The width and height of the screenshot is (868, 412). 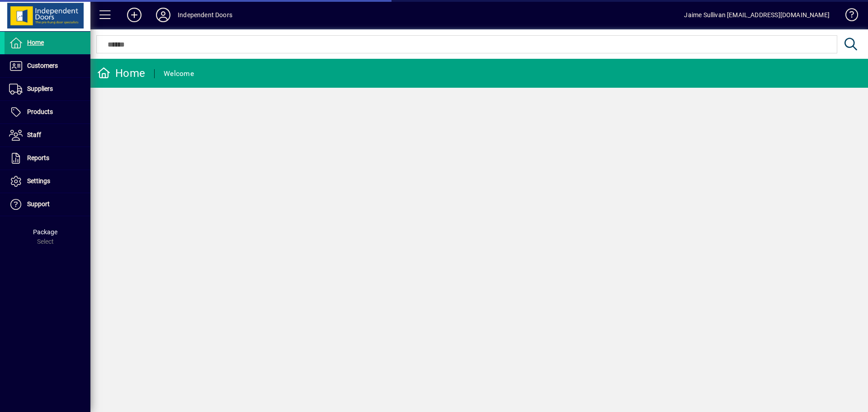 What do you see at coordinates (121, 73) in the screenshot?
I see `div: Home` at bounding box center [121, 73].